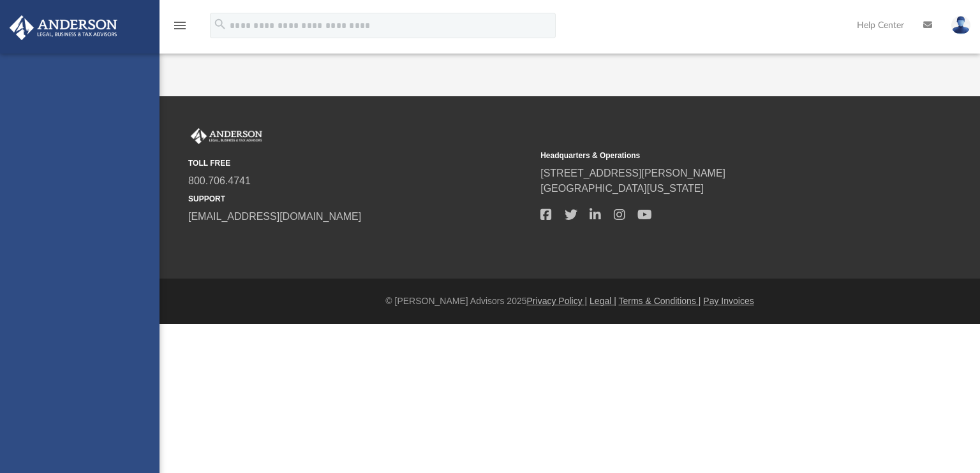 The image size is (980, 473). I want to click on img: User Pic, so click(961, 25).